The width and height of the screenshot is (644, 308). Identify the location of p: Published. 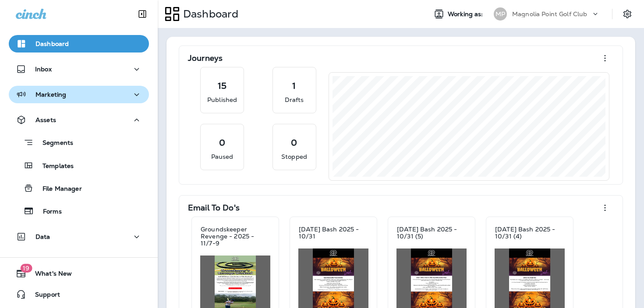
(222, 100).